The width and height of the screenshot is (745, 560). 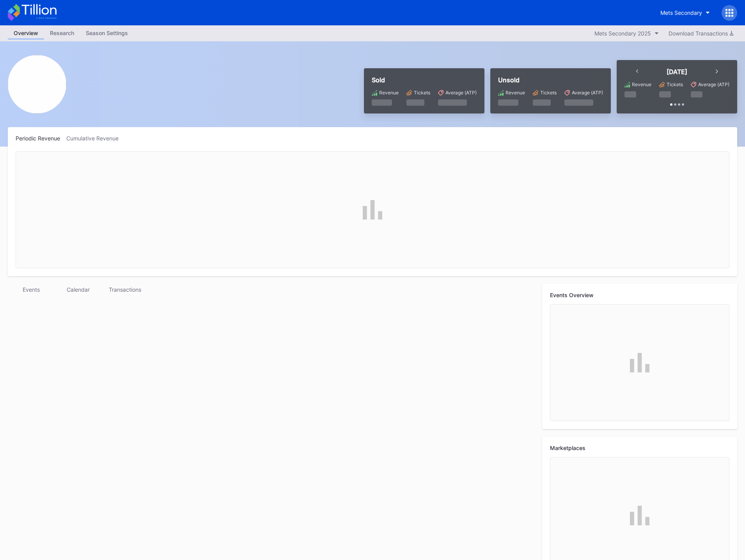 I want to click on div: Events, so click(x=31, y=289).